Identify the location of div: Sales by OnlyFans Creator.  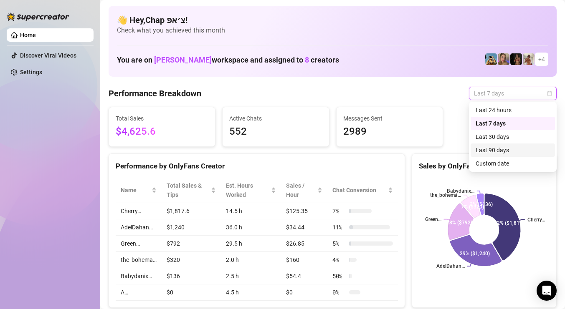
(484, 166).